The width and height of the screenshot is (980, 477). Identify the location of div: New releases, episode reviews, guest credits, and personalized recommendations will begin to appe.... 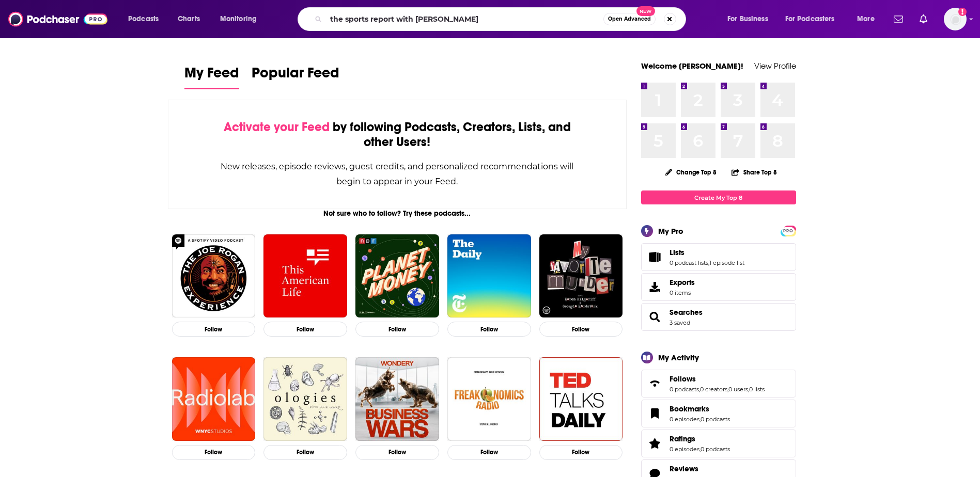
(398, 174).